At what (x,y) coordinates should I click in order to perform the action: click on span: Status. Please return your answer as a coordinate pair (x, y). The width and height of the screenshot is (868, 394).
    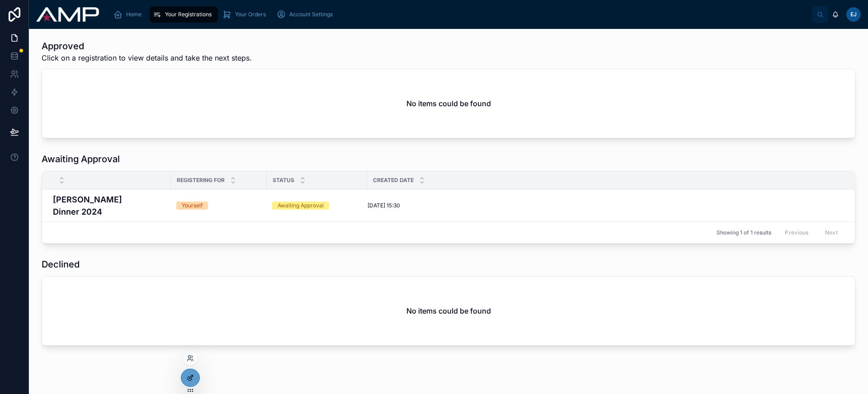
    Looking at the image, I should click on (284, 181).